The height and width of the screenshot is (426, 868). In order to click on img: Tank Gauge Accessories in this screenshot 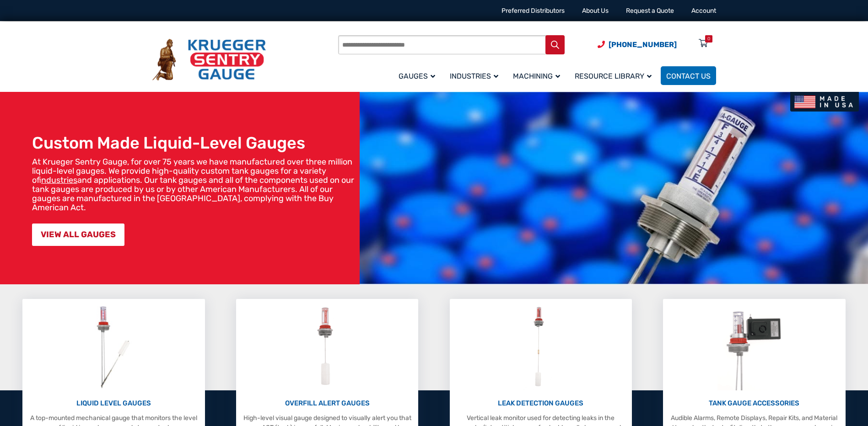, I will do `click(754, 347)`.